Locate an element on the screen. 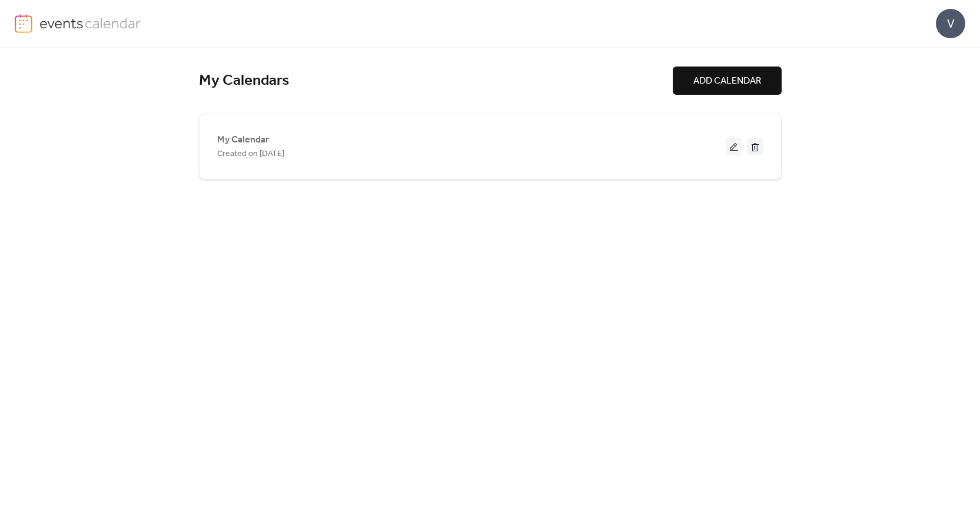 The height and width of the screenshot is (508, 980). img: logo-type is located at coordinates (90, 23).